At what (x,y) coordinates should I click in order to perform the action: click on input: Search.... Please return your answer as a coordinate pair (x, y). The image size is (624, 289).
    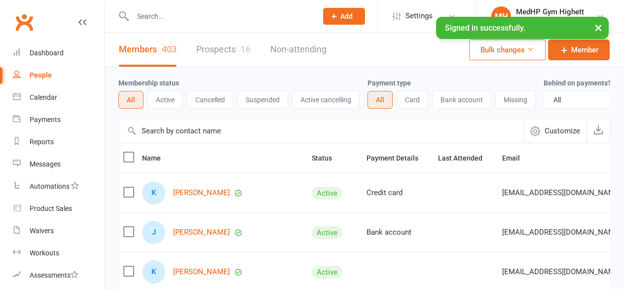
    Looking at the image, I should click on (220, 16).